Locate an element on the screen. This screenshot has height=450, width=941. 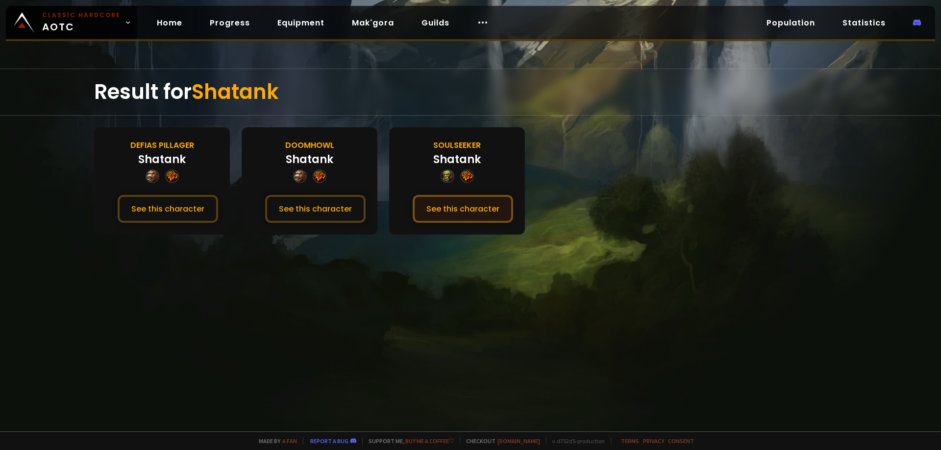
a: Consent is located at coordinates (680, 441).